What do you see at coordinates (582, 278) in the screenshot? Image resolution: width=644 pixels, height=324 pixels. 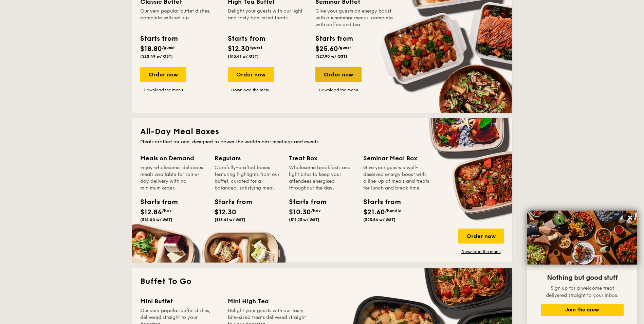 I see `span: Nothing but good stuff` at bounding box center [582, 278].